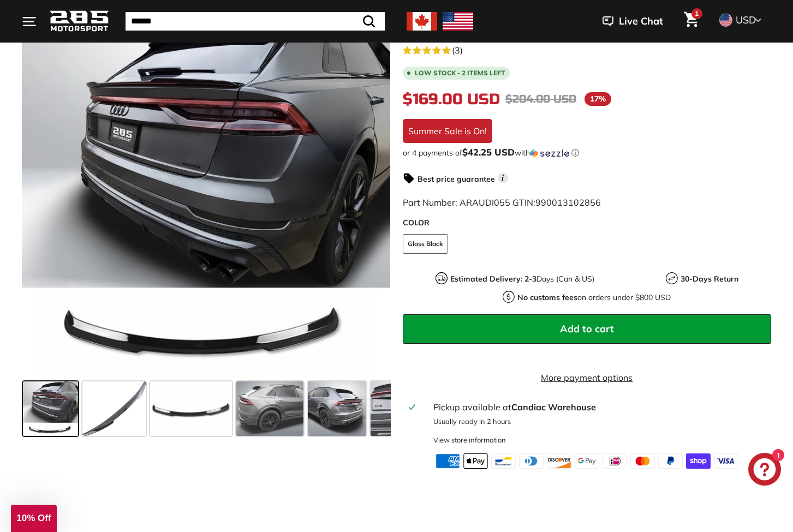 The width and height of the screenshot is (793, 532). What do you see at coordinates (531, 461) in the screenshot?
I see `img: diners_club` at bounding box center [531, 461].